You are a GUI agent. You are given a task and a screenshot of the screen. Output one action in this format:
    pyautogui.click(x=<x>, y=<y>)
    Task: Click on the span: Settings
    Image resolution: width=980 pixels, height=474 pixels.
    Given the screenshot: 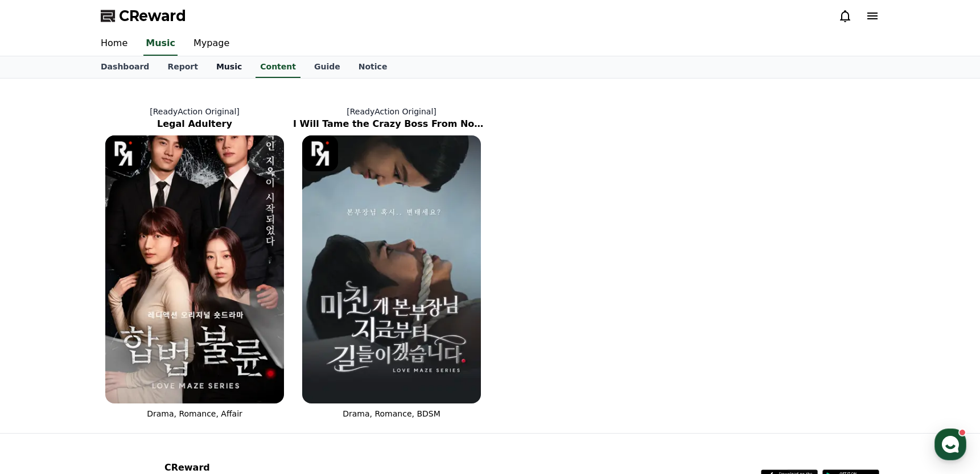 What is the action you would take?
    pyautogui.click(x=182, y=382)
    